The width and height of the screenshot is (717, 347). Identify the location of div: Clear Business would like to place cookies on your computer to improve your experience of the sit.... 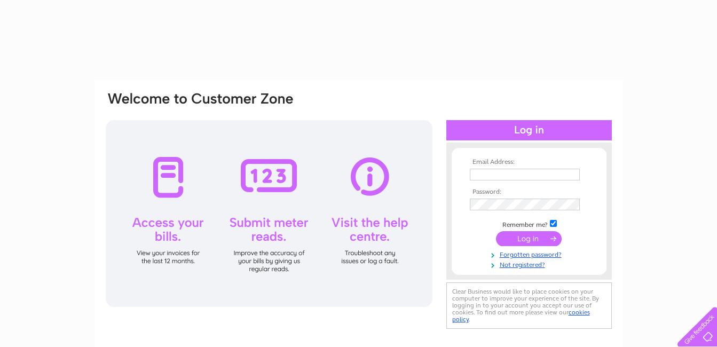
(529, 305).